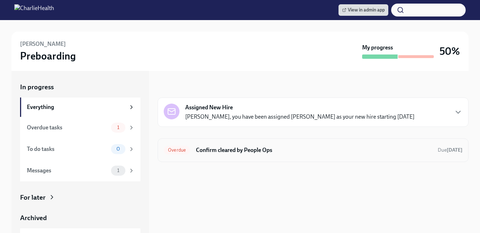  Describe the element at coordinates (363, 10) in the screenshot. I see `span: View in admin app` at that location.